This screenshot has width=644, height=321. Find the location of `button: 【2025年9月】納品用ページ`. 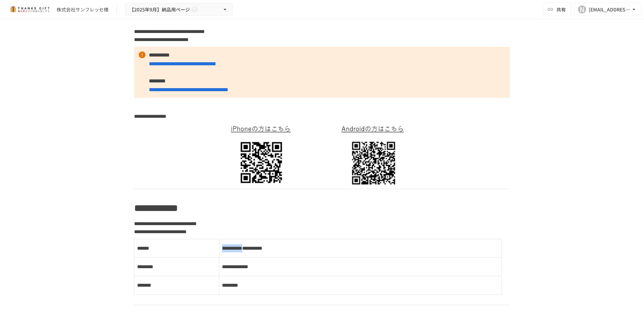

button: 【2025年9月】納品用ページ is located at coordinates (179, 10).